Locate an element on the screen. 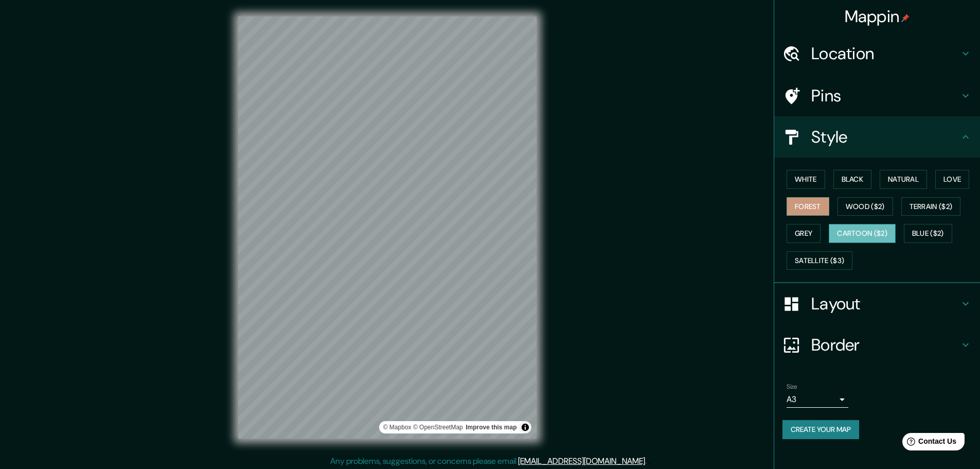  img: pin-icon.png is located at coordinates (905, 18).